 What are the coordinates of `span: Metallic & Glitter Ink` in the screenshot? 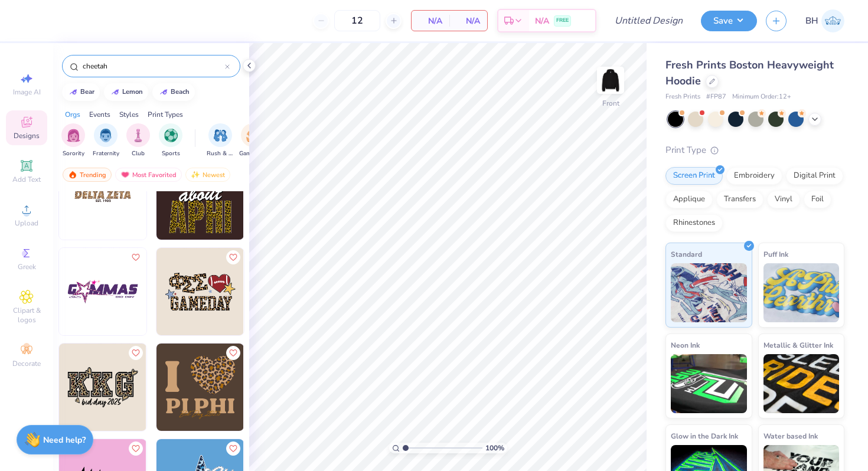 It's located at (798, 345).